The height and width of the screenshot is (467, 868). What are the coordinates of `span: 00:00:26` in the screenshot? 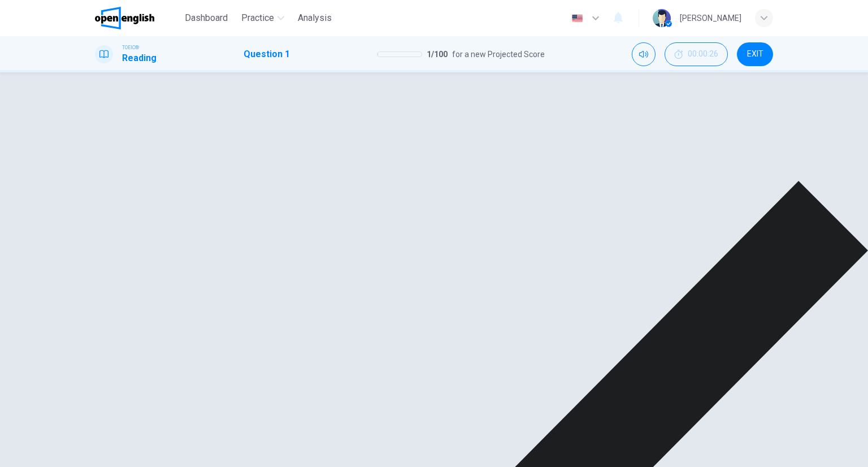 It's located at (703, 54).